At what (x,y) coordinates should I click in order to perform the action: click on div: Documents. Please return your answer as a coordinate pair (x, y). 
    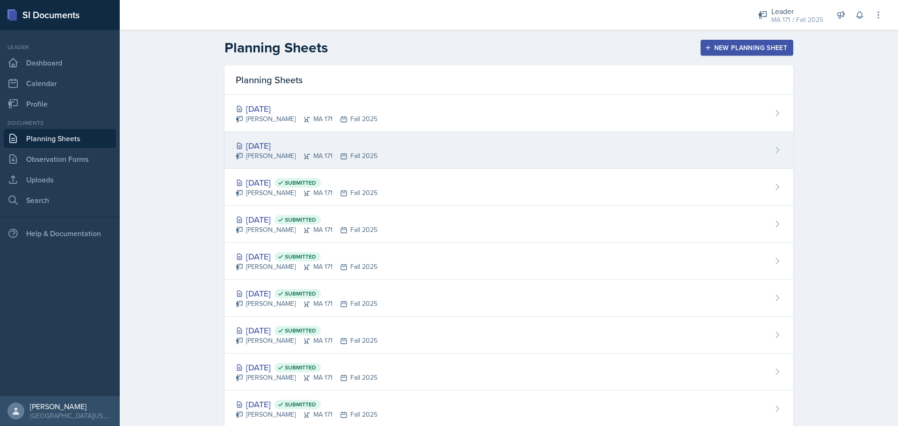
    Looking at the image, I should click on (60, 123).